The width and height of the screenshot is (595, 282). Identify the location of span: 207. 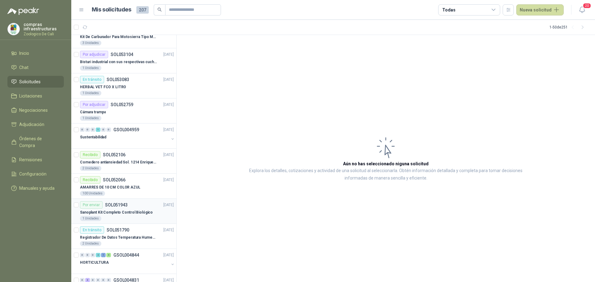
(143, 10).